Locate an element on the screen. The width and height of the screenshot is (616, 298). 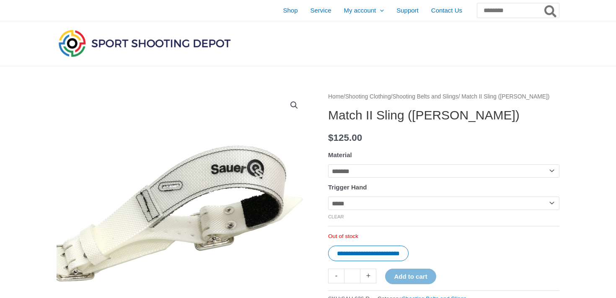
a: Clear options is located at coordinates (336, 217).